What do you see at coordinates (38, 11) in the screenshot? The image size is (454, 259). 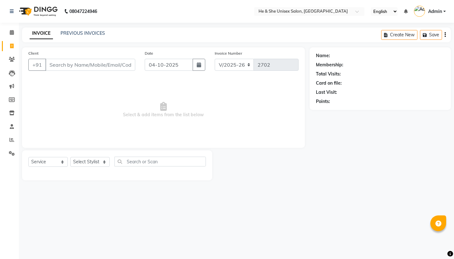 I see `img: logo` at bounding box center [38, 11].